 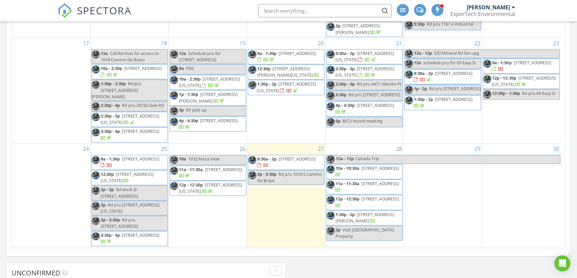 I want to click on a: SPECTORA, so click(x=95, y=16).